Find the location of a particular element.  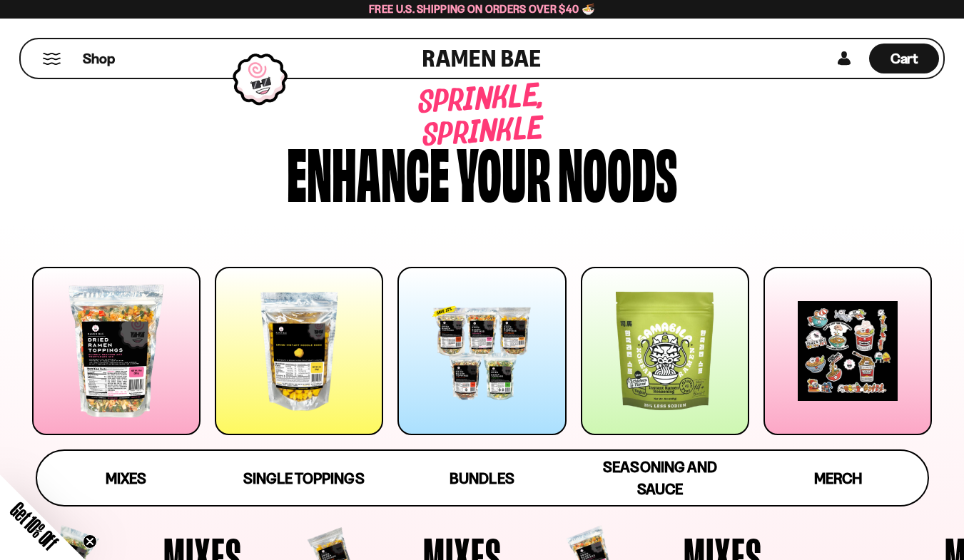

span: Single Toppings is located at coordinates (303, 478).